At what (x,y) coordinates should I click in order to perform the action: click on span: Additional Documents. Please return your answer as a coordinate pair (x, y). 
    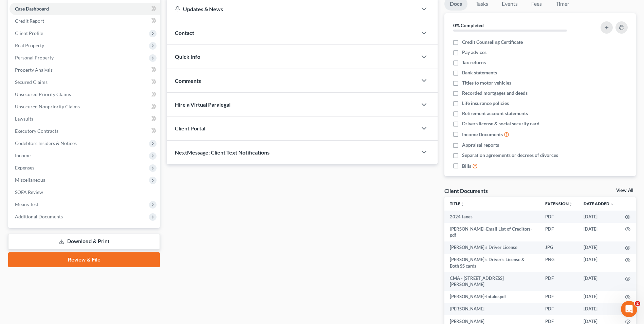
    Looking at the image, I should click on (39, 216).